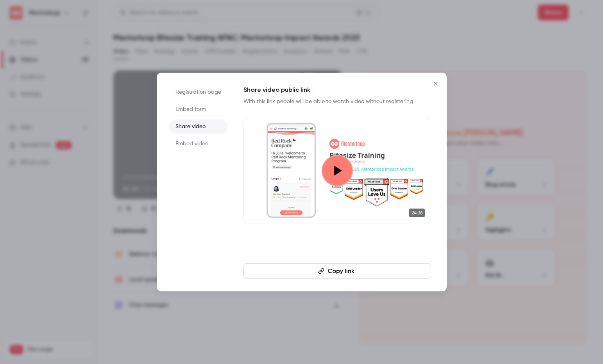 Image resolution: width=603 pixels, height=364 pixels. I want to click on h1: Share video public link, so click(337, 90).